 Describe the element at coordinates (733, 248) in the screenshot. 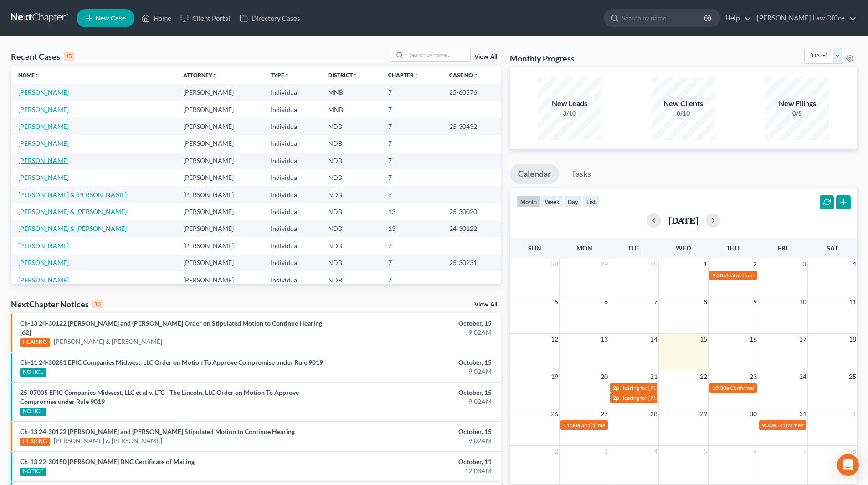

I see `span: Thu` at that location.